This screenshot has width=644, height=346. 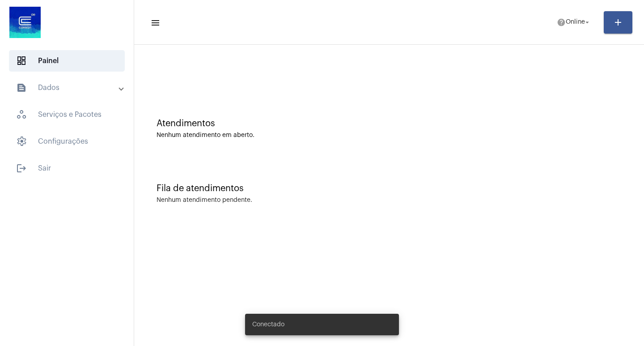 What do you see at coordinates (68, 88) in the screenshot?
I see `mat-panel-title: Dados` at bounding box center [68, 88].